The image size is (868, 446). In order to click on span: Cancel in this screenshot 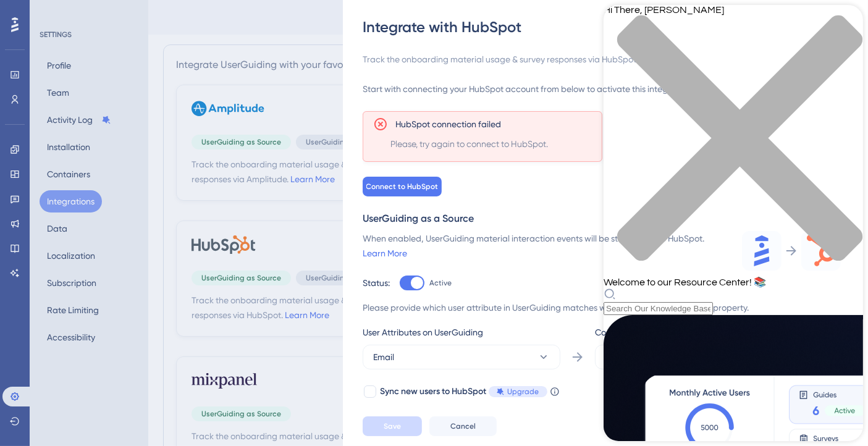, I will do `click(463, 426)`.